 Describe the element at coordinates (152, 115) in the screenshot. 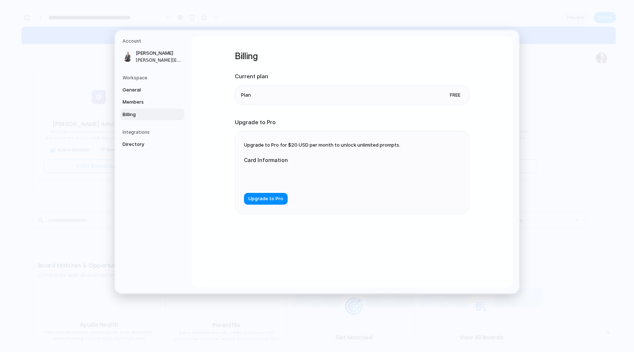

I see `a: Billing` at that location.